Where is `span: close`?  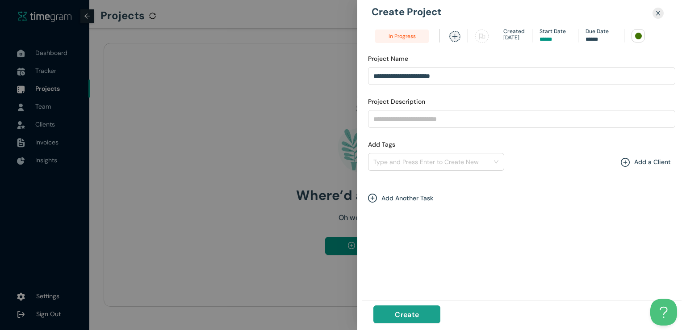
span: close is located at coordinates (658, 13).